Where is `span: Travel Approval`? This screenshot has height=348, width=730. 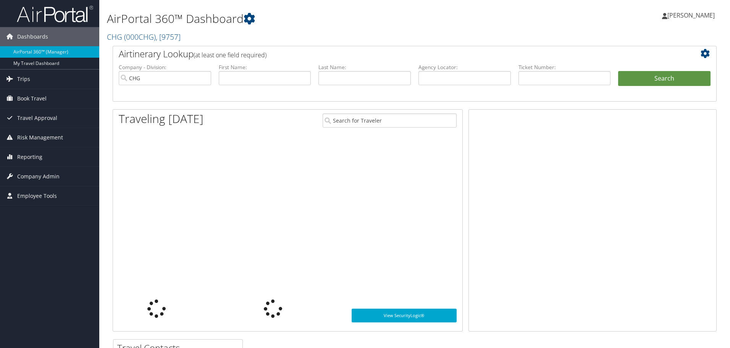 span: Travel Approval is located at coordinates (37, 118).